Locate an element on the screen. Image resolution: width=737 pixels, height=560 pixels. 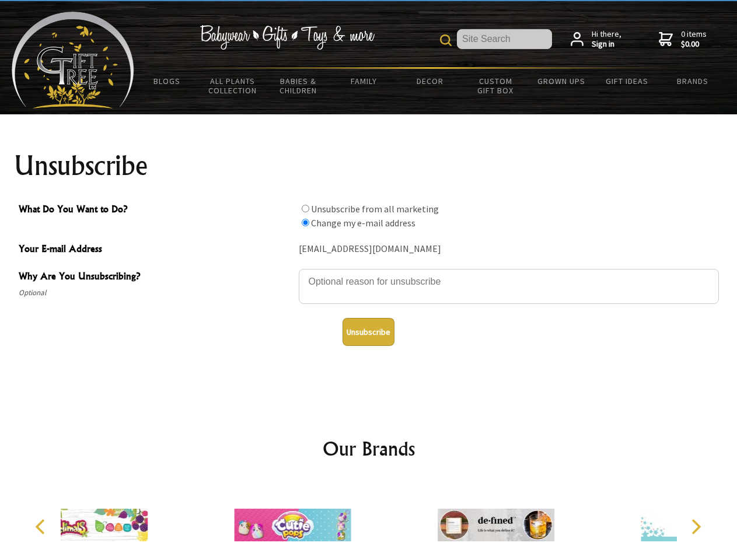
input: Site Search is located at coordinates (504, 39).